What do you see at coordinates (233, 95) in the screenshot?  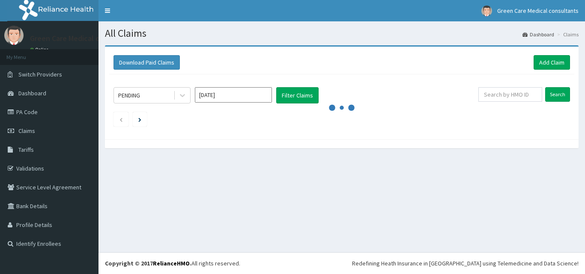 I see `input: Select Month and Year` at bounding box center [233, 95].